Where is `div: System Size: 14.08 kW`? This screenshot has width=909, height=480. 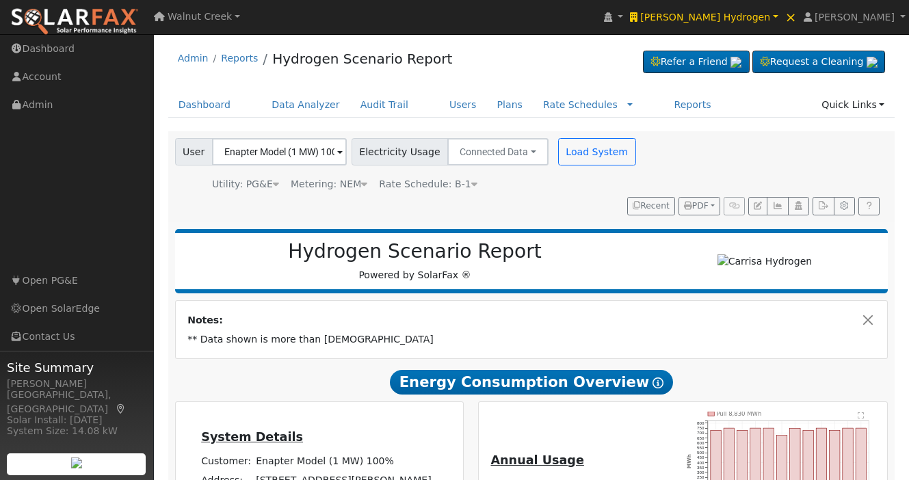 div: System Size: 14.08 kW is located at coordinates (77, 431).